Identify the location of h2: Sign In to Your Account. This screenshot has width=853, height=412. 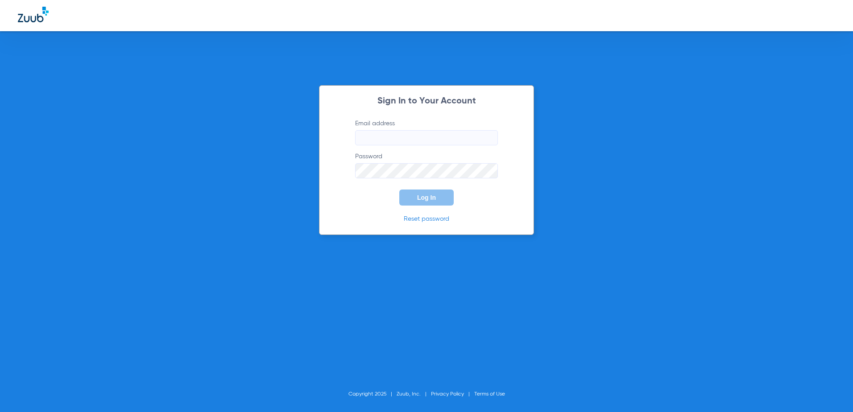
(427, 101).